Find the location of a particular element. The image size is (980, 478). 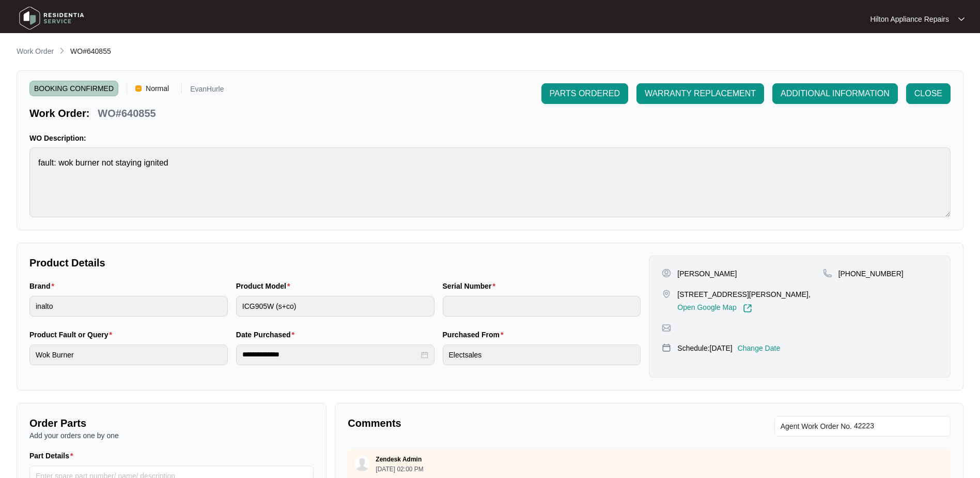

label: Part Details is located at coordinates (53, 456).